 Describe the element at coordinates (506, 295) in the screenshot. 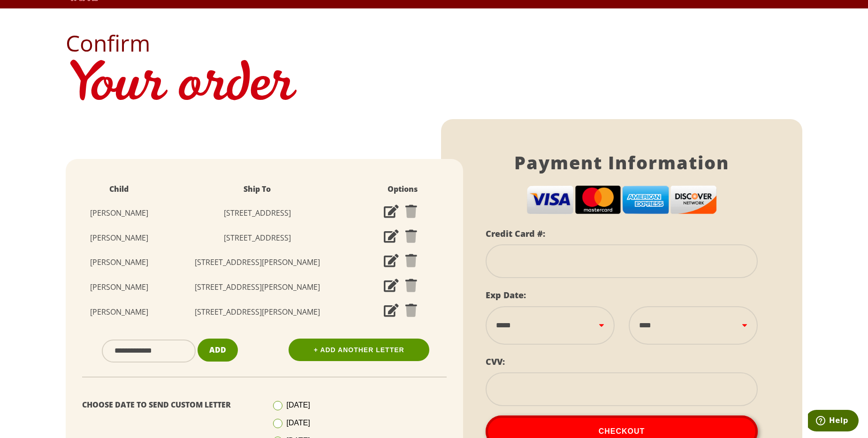

I see `label: Exp Date:` at that location.